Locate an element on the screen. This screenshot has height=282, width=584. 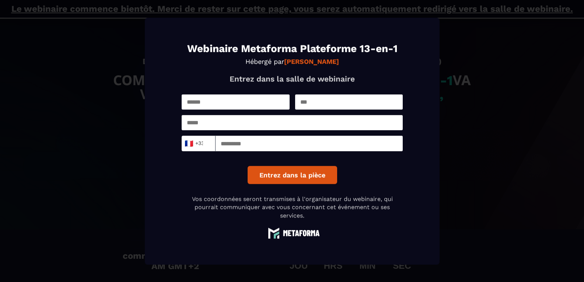
input: Search for option is located at coordinates (206, 143).